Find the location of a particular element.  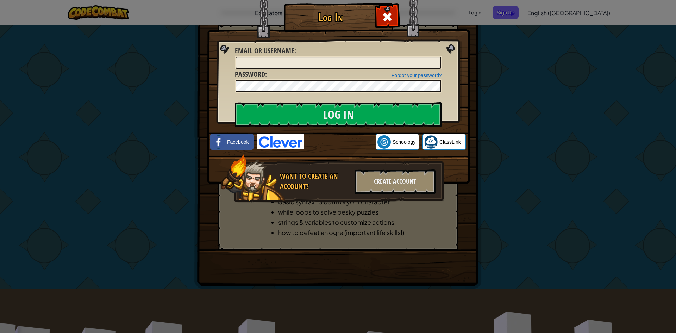

div: Create Account is located at coordinates (395, 182).